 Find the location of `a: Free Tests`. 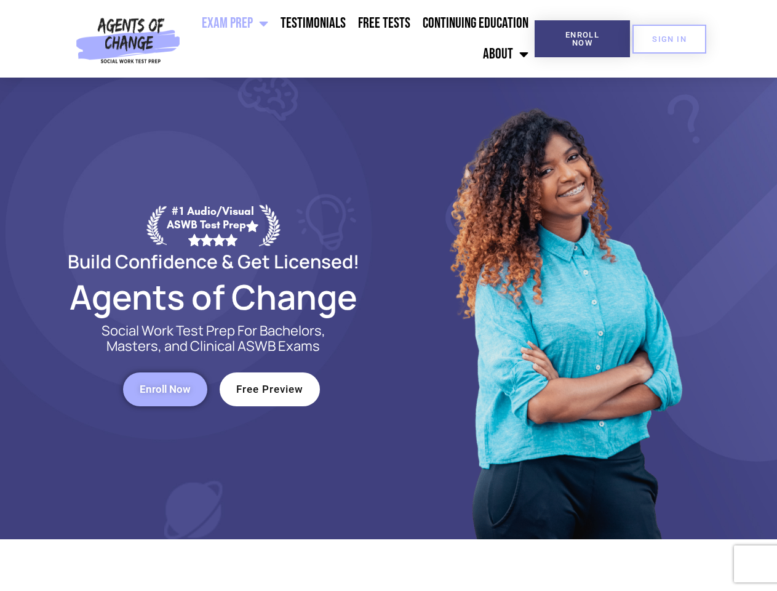

a: Free Tests is located at coordinates (384, 23).